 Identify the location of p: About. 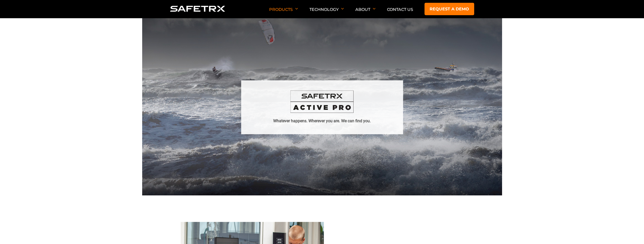
(365, 13).